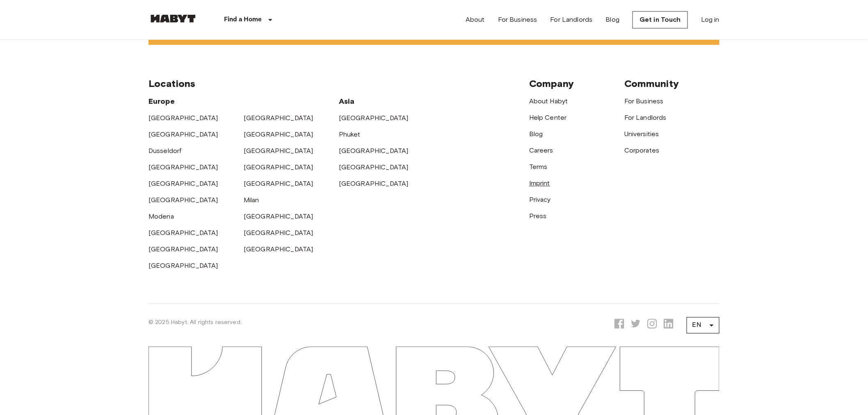 The width and height of the screenshot is (868, 415). Describe the element at coordinates (548, 101) in the screenshot. I see `a: About Habyt` at that location.